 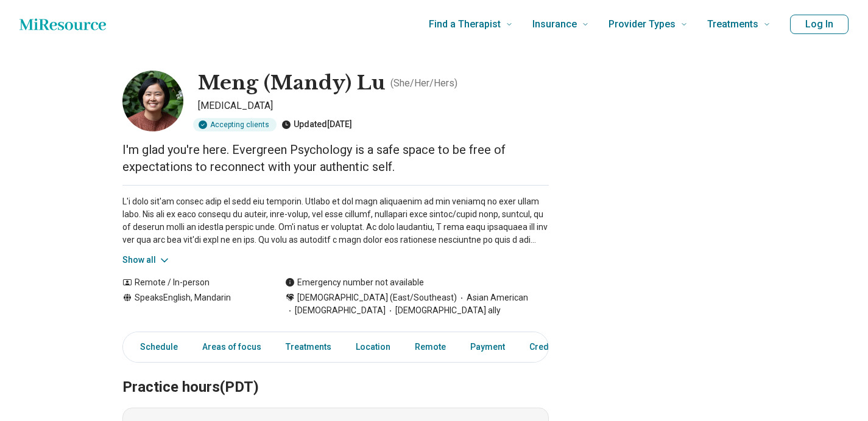 What do you see at coordinates (63, 24) in the screenshot?
I see `a: Home page` at bounding box center [63, 24].